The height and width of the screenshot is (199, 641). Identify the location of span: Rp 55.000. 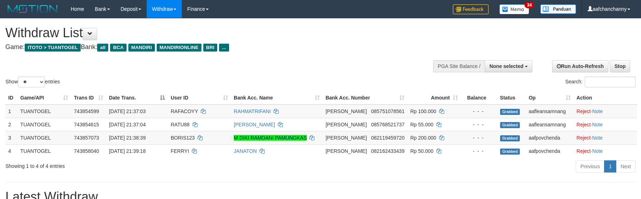
(422, 125).